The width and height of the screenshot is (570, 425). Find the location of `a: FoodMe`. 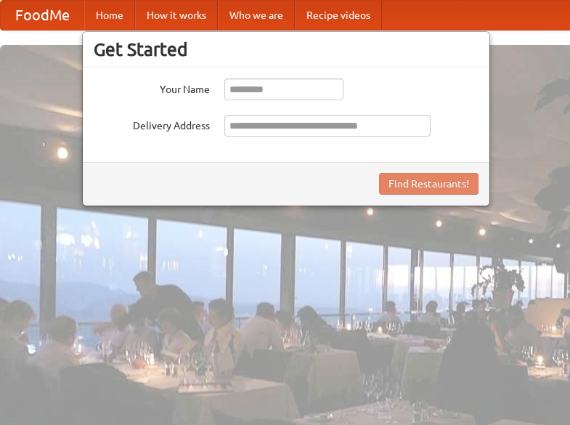

a: FoodMe is located at coordinates (42, 15).